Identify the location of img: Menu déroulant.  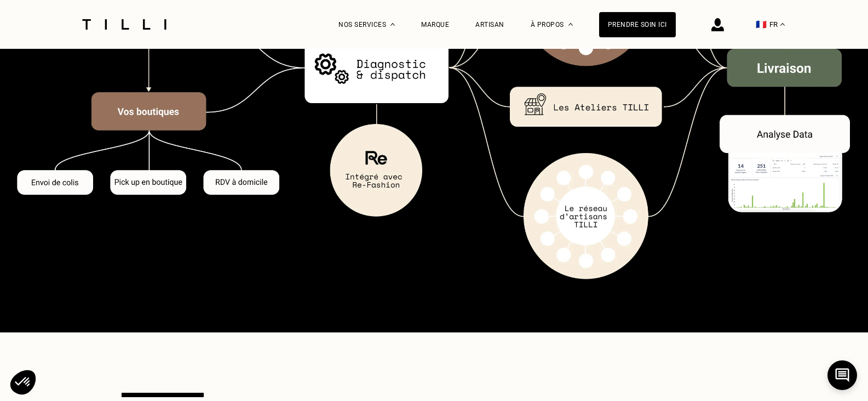
(393, 24).